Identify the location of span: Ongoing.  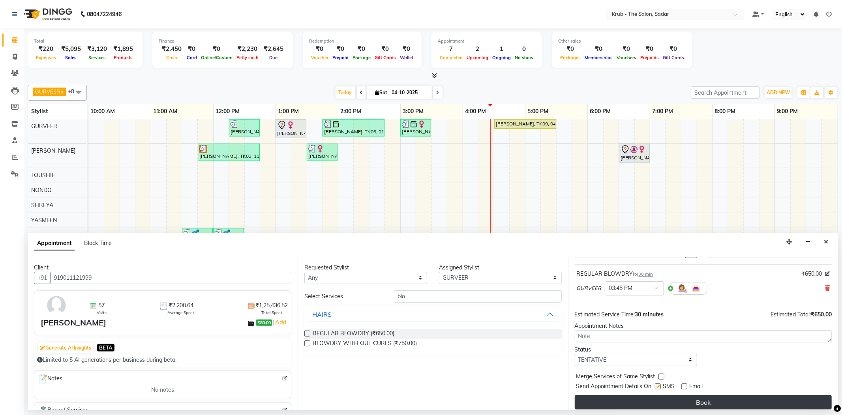
(501, 58).